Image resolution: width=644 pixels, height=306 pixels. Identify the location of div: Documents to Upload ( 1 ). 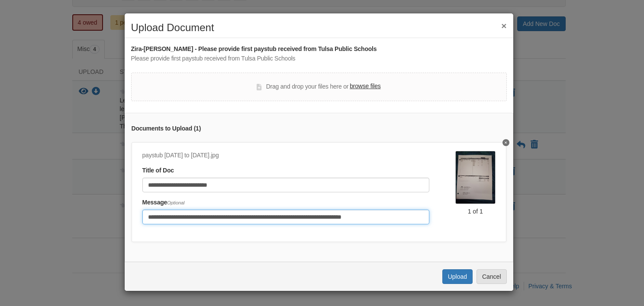
(319, 129).